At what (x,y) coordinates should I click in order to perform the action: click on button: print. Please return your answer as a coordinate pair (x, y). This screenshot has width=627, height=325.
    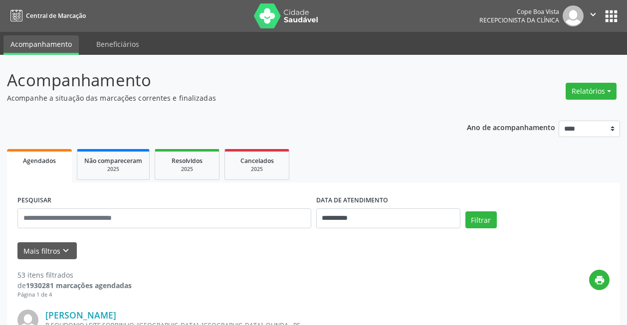
    Looking at the image, I should click on (599, 280).